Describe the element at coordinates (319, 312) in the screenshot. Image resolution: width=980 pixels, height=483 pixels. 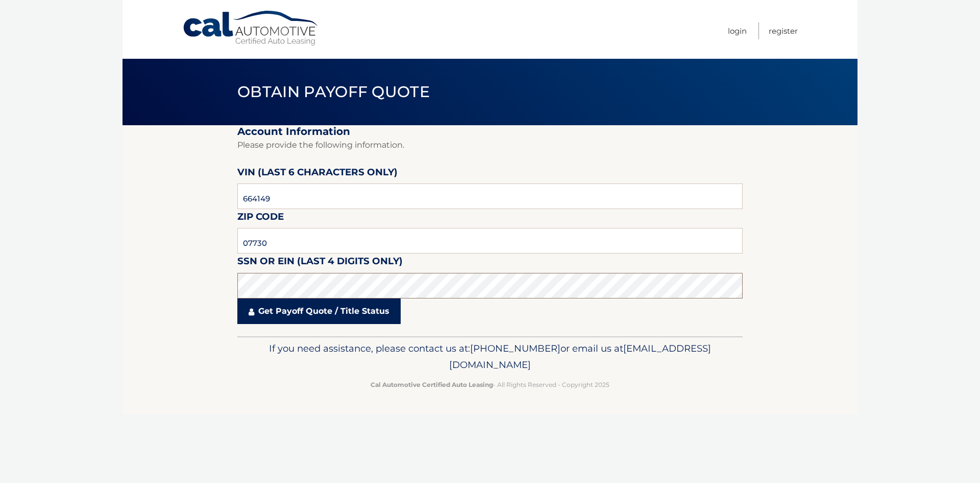
I see `a: Get Payoff Quote / Title Status` at that location.